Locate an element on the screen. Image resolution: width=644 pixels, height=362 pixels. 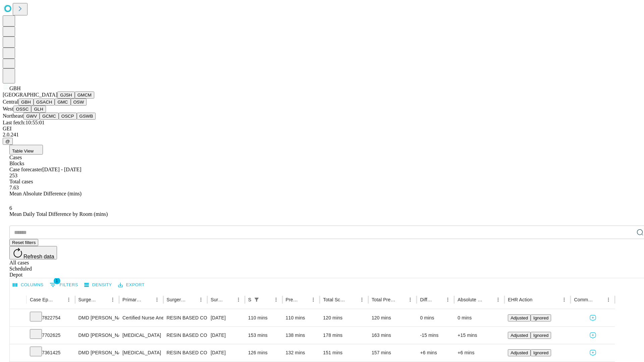
div: Difference is located at coordinates (426, 300).